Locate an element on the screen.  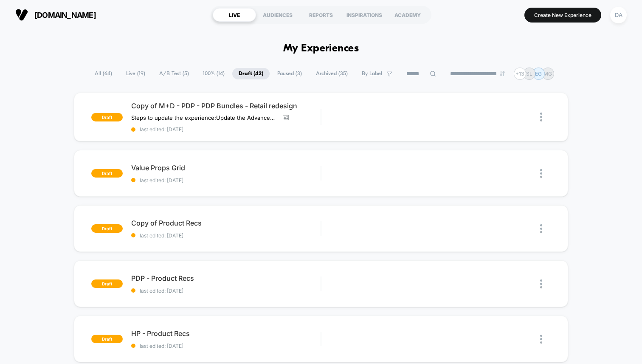
div: LIVE is located at coordinates (235, 15).